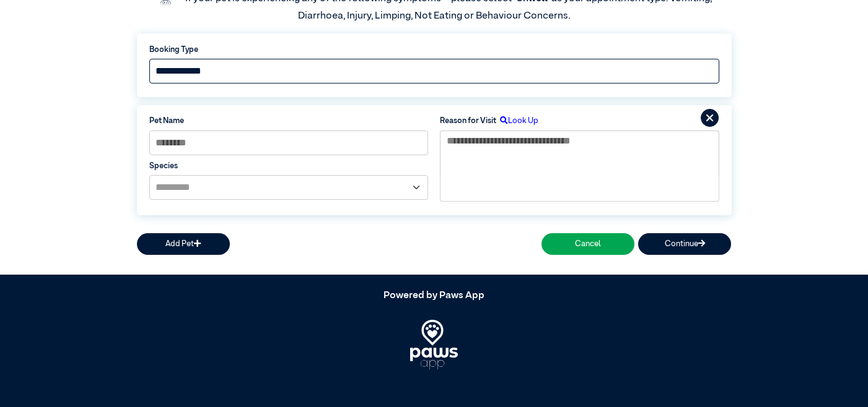 The width and height of the screenshot is (868, 407). Describe the element at coordinates (289, 121) in the screenshot. I see `label: Pet Name` at that location.